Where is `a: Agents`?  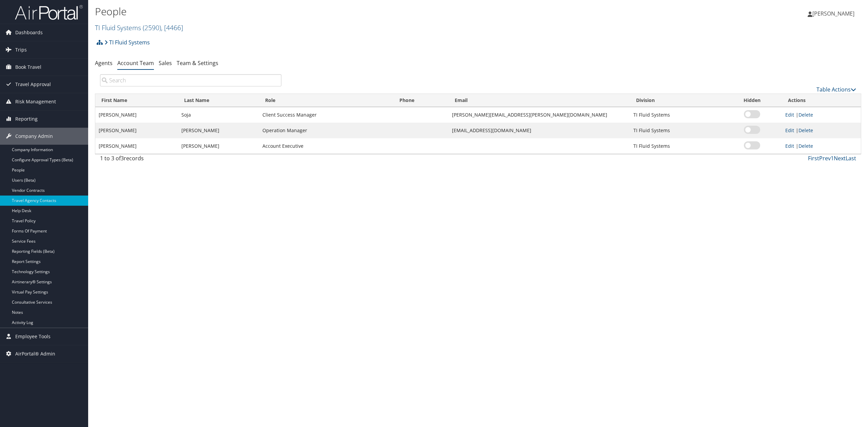
a: Agents is located at coordinates (104, 63).